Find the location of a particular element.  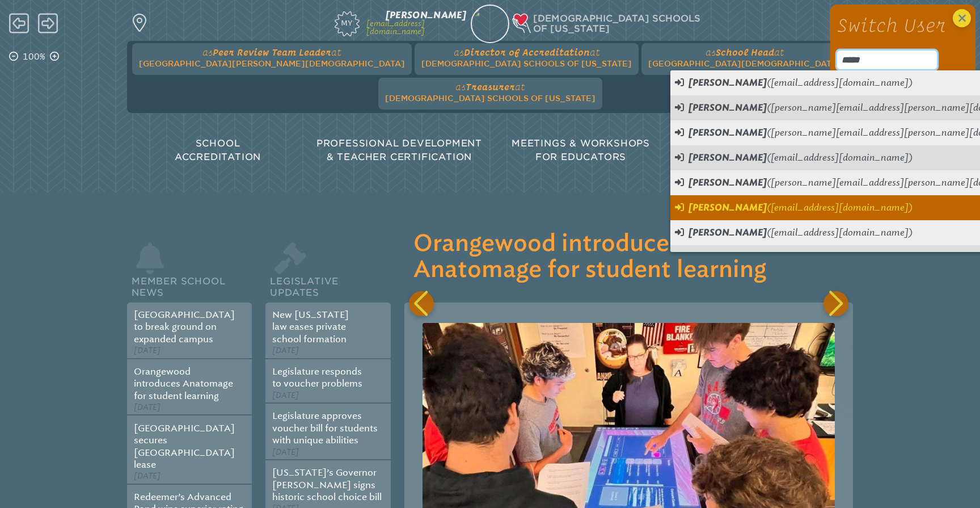

a: Orangewood introduces Anatomage for student learning is located at coordinates (183, 383).